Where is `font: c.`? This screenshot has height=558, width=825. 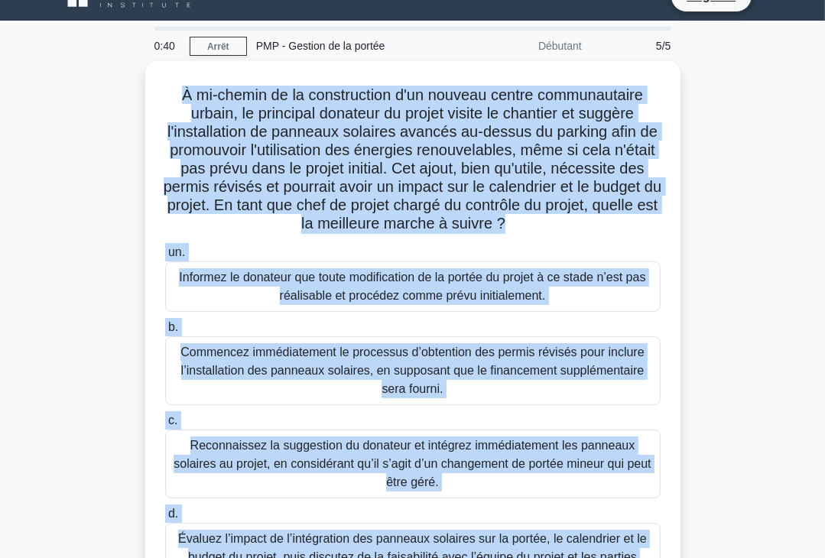
font: c. is located at coordinates (173, 420).